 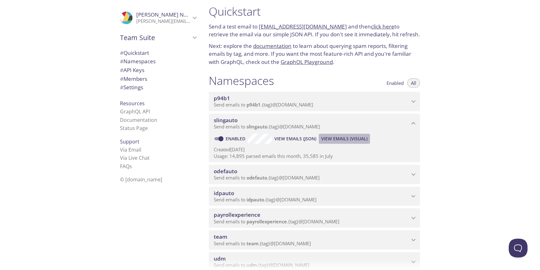 I want to click on button: Enabled, so click(x=395, y=83).